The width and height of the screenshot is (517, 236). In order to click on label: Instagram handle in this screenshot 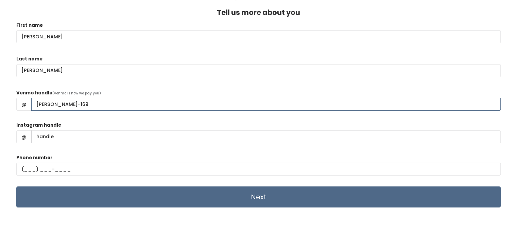, I will do `click(39, 125)`.